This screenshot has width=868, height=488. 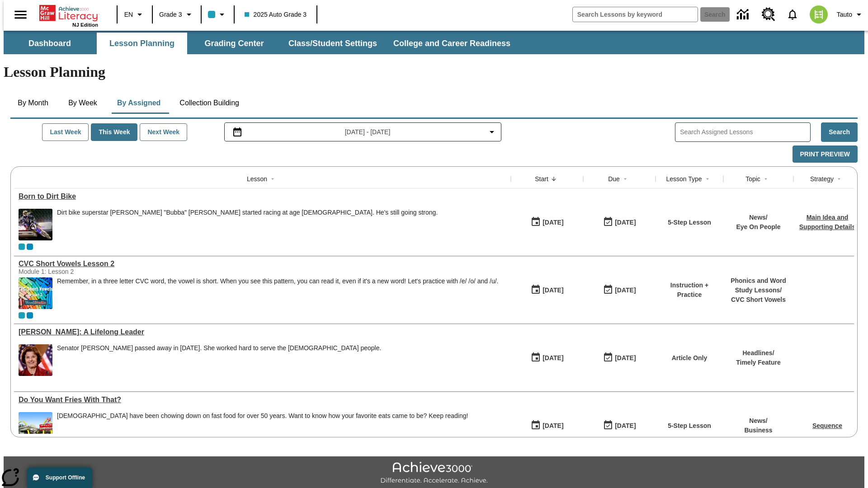 What do you see at coordinates (262, 400) in the screenshot?
I see `div: Do You Want Fries With That?` at bounding box center [262, 400].